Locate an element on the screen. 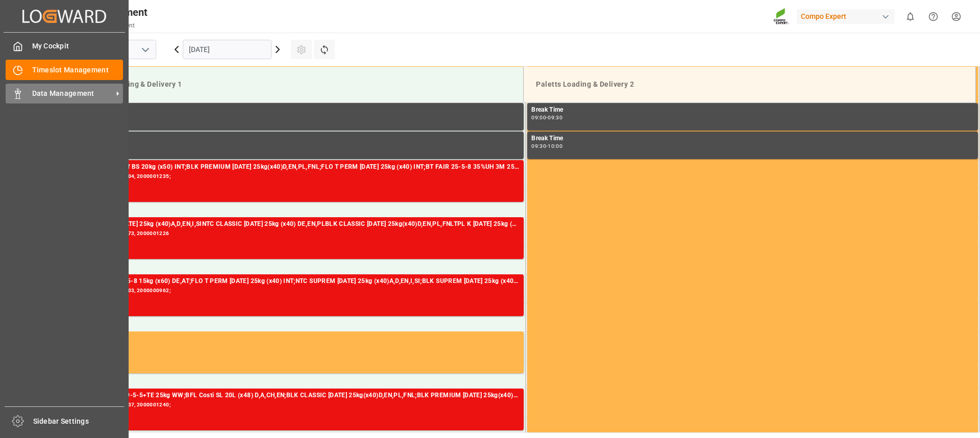  div: Main ref : 6100001437, 2000001240; is located at coordinates (298, 405).